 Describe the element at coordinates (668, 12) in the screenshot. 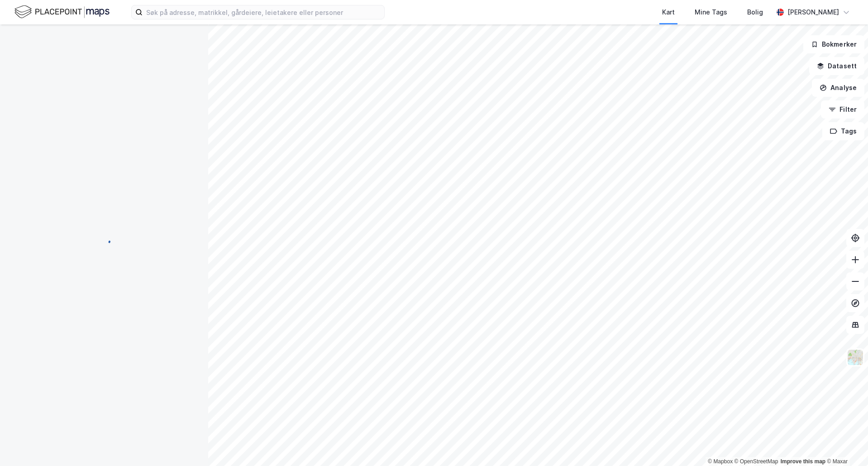

I see `div: Kart` at that location.